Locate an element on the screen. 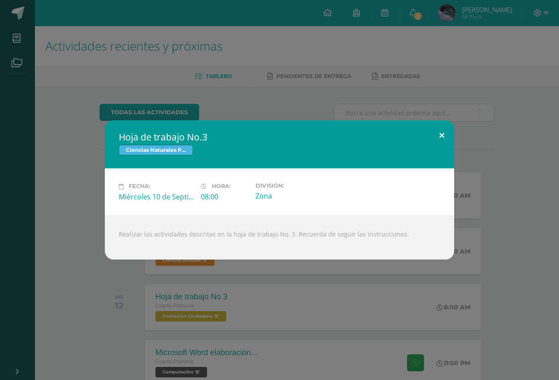  div: Miércoles 10 de Septiembre is located at coordinates (156, 197).